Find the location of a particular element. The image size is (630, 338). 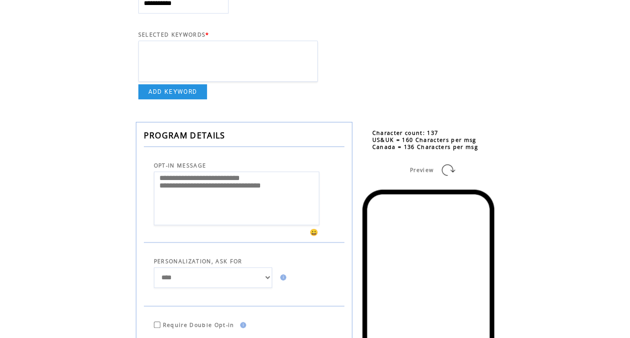

span: US&UK = 160 Characters per msg is located at coordinates (425, 140).